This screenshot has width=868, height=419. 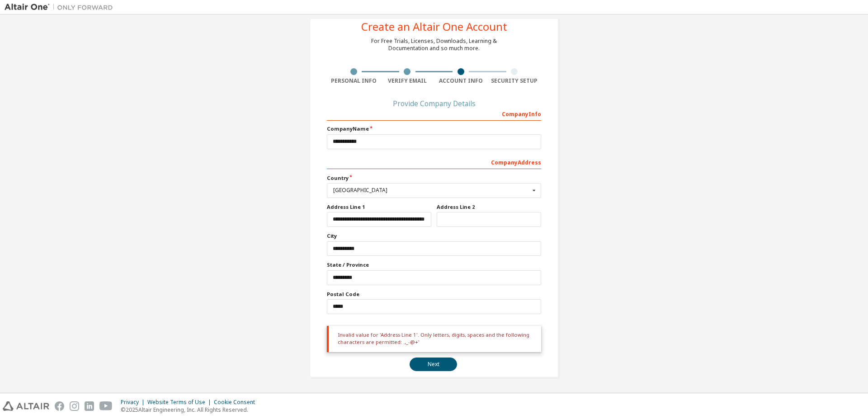 I want to click on label: City, so click(x=434, y=236).